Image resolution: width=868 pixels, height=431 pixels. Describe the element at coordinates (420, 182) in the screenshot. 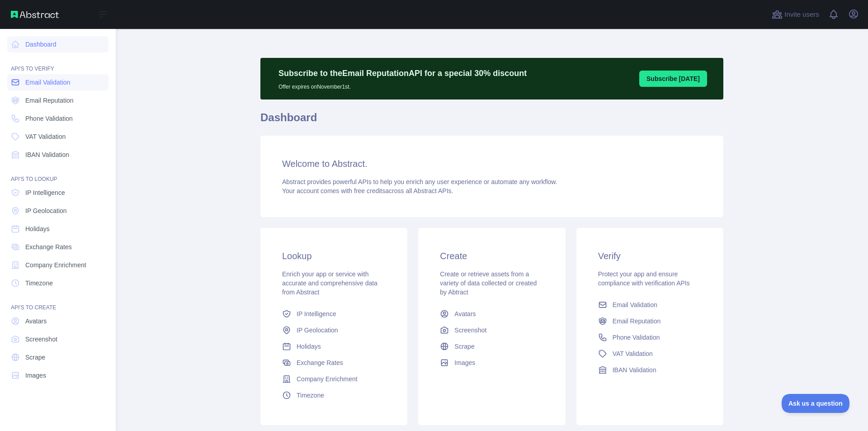

I see `span: Abstract provides powerful APIs to help you enrich any user experience or automate any workflow.` at that location.